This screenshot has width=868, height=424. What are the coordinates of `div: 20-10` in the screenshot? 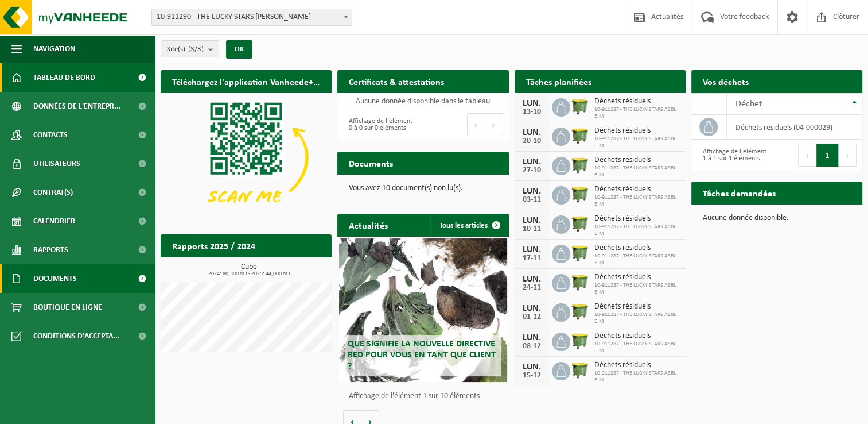 It's located at (532, 141).